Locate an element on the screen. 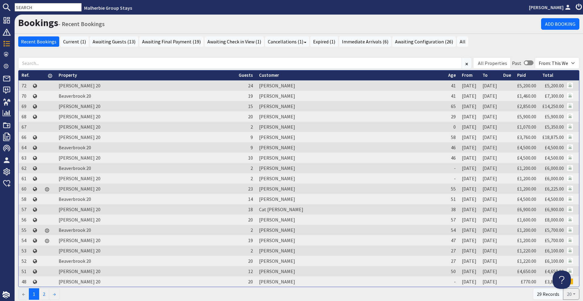 The width and height of the screenshot is (583, 301). a: Recent Bookings is located at coordinates (39, 42).